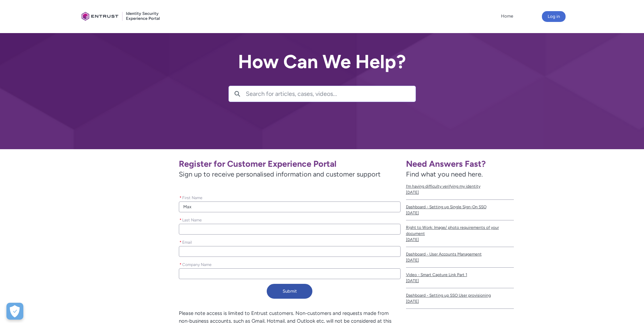  I want to click on span: Right to Work: Image/ photo requirements of your document, so click(460, 231).